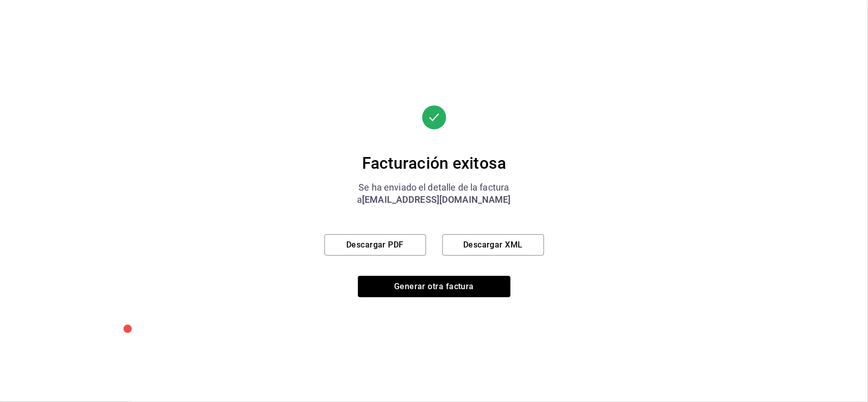 The image size is (868, 402). What do you see at coordinates (434, 200) in the screenshot?
I see `div: a` at bounding box center [434, 200].